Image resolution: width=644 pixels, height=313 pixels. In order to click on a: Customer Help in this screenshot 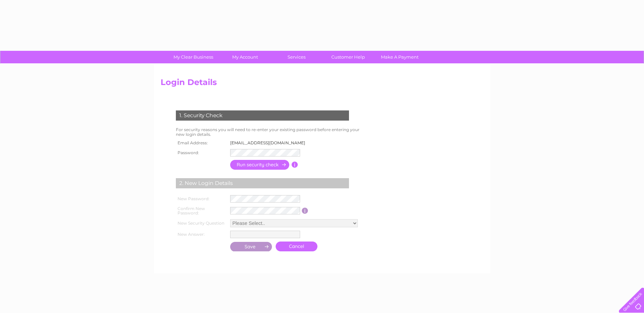, I will do `click(348, 57)`.